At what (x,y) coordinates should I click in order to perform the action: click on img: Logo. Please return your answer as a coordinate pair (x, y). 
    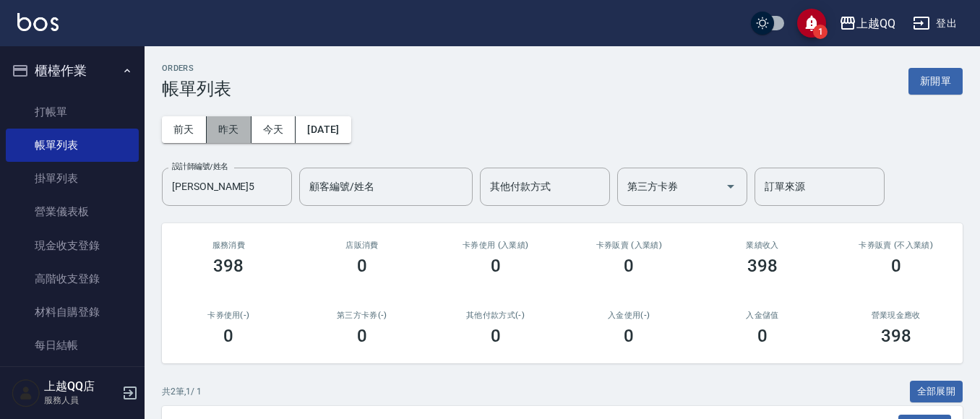
    Looking at the image, I should click on (38, 21).